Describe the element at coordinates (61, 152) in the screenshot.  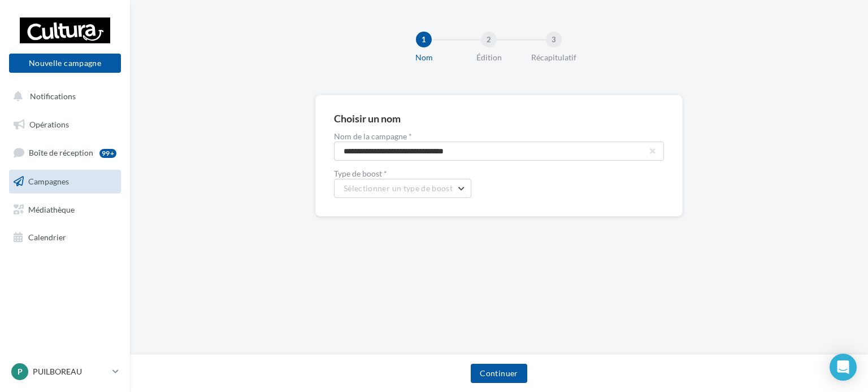
I see `span: Boîte de réception` at that location.